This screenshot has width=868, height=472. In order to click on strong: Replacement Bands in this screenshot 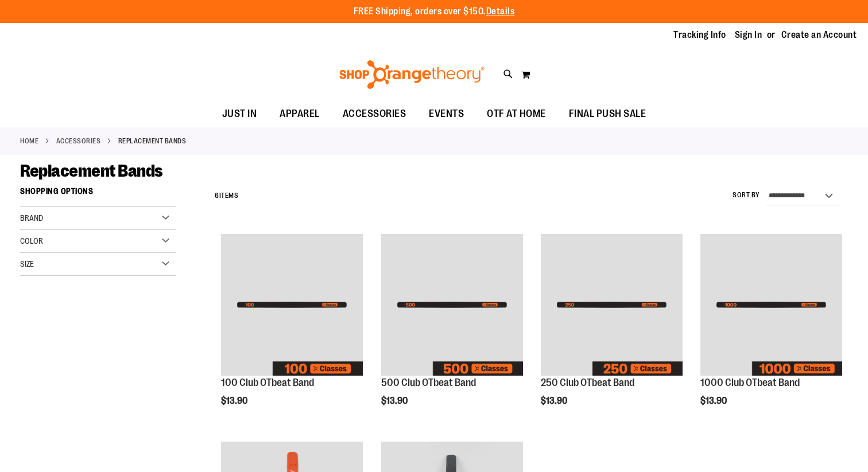, I will do `click(152, 141)`.